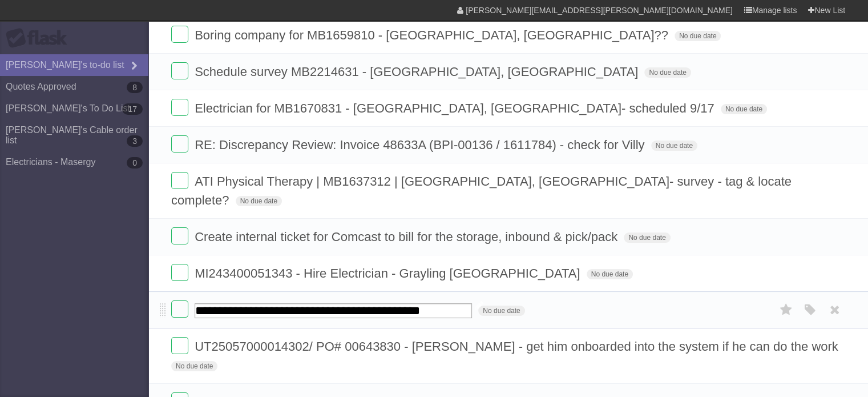 The image size is (868, 397). Describe the element at coordinates (135, 163) in the screenshot. I see `b: 0` at that location.